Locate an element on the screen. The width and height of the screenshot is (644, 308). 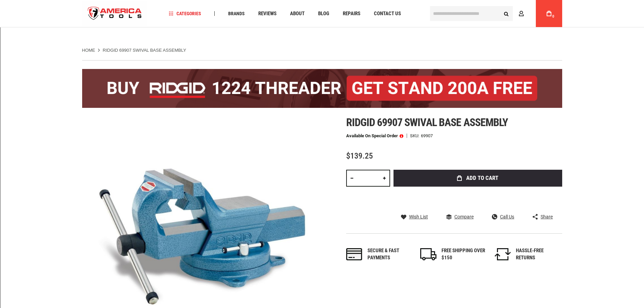
a: Categories is located at coordinates (185, 14).